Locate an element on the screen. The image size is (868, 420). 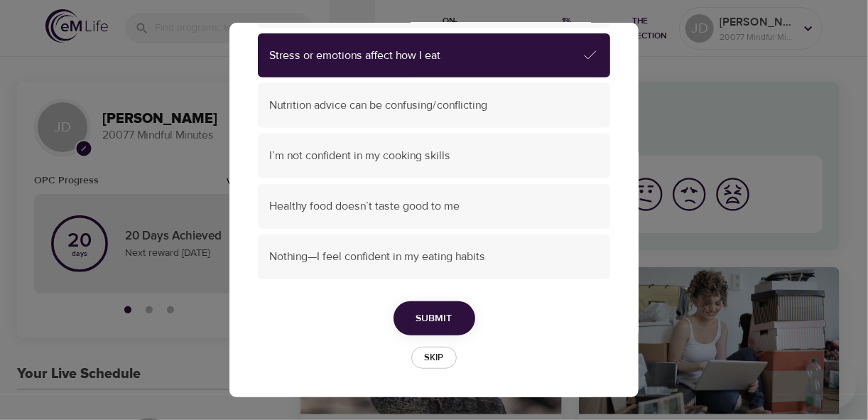
span: Nutrition advice can be confusing/conflicting is located at coordinates (434, 105).